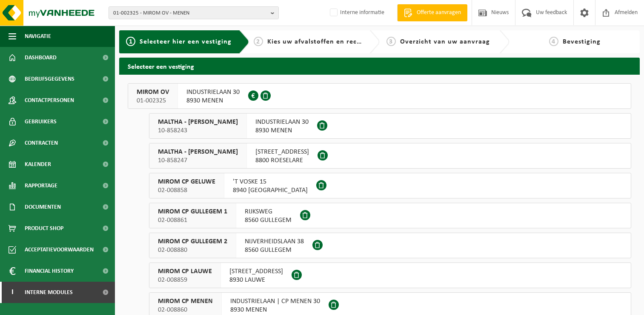  What do you see at coordinates (275, 301) in the screenshot?
I see `span: INDUSTRIELAAN | CP MENEN 30` at bounding box center [275, 301].